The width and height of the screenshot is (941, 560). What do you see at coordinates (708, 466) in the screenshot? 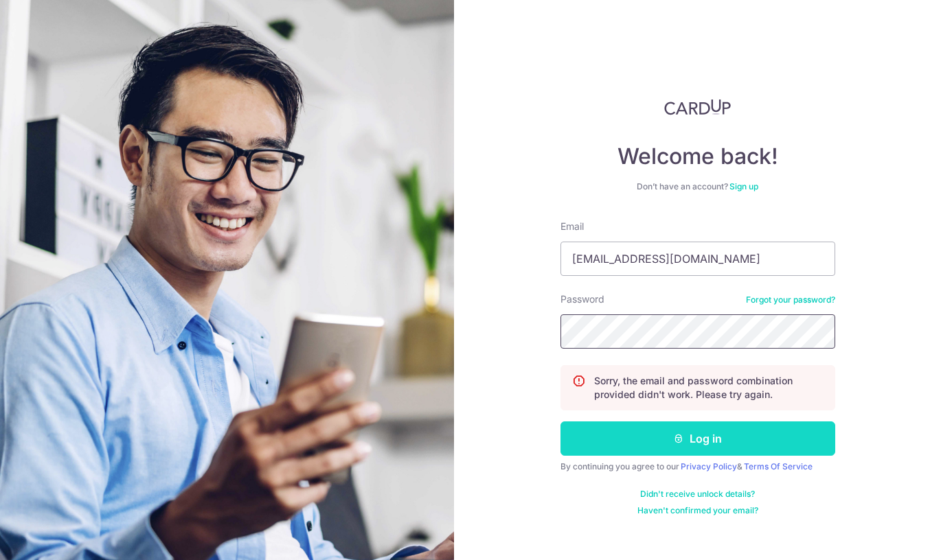
I see `a: Privacy Policy` at bounding box center [708, 466].